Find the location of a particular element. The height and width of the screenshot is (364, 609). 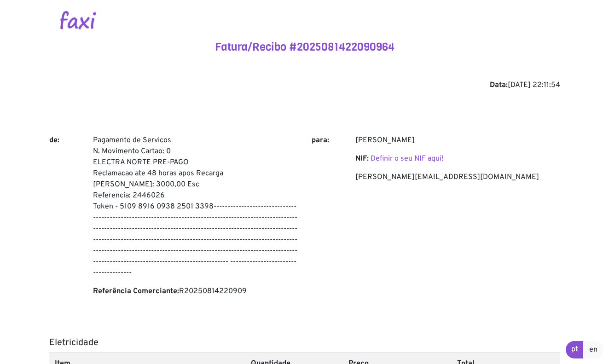

b: NIF: is located at coordinates (362, 159).